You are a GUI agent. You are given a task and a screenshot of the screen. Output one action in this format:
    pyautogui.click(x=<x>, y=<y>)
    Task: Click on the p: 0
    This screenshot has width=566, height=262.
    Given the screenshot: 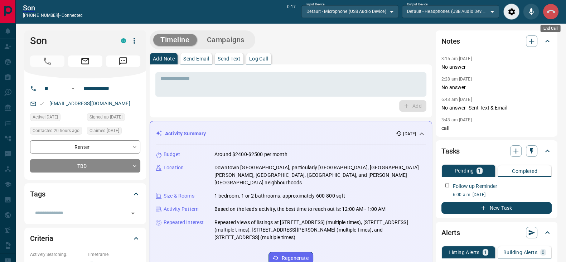 What is the action you would take?
    pyautogui.click(x=543, y=252)
    